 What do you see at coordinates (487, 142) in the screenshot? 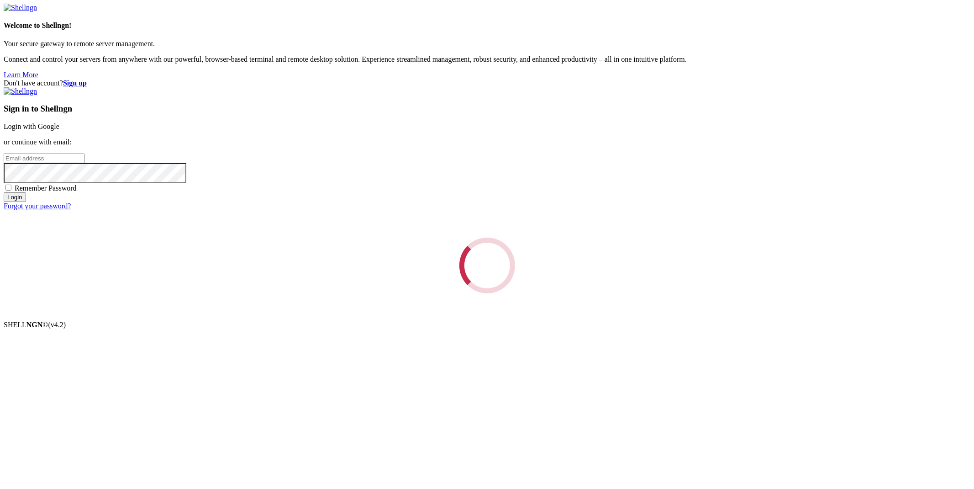
I see `p: or continue with email:` at bounding box center [487, 142].